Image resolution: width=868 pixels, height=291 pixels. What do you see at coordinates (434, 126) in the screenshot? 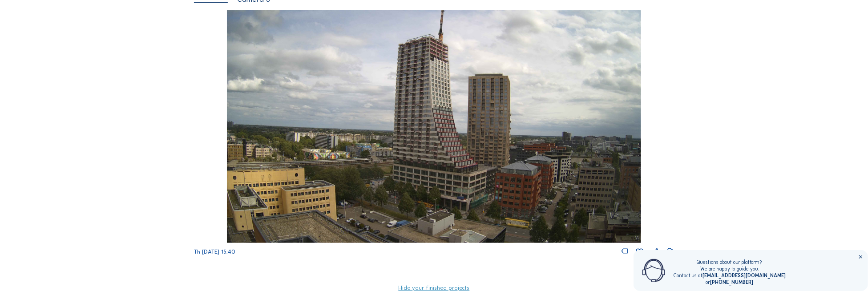
I see `img: Image` at bounding box center [434, 126].